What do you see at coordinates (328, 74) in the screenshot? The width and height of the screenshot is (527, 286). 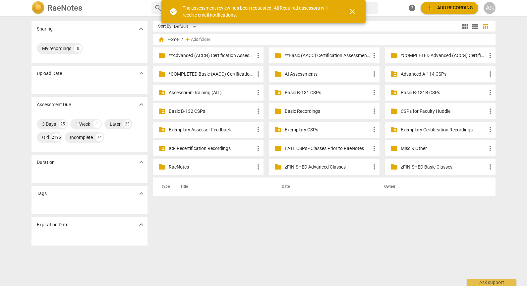 I see `p: AI Assessments` at bounding box center [328, 74].